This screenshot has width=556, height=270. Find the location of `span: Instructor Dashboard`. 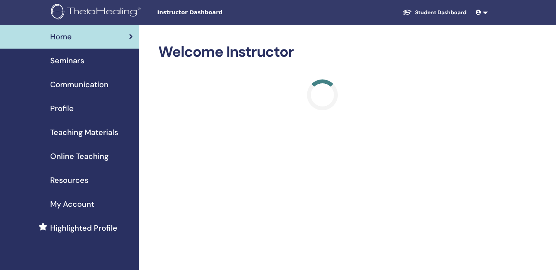

span: Instructor Dashboard is located at coordinates (215, 12).